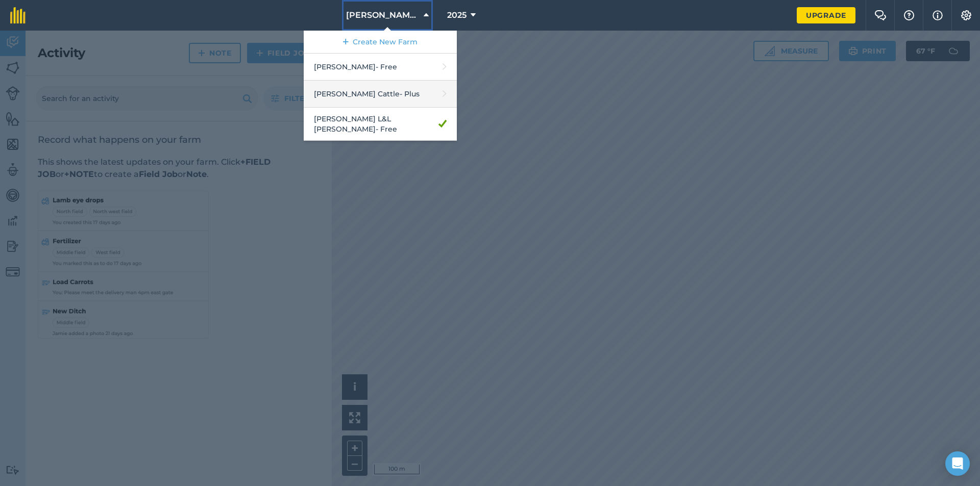  What do you see at coordinates (938, 15) in the screenshot?
I see `img: svg+xml;base64,PHN2ZyB4bWxucz0iaHR0cDovL3d3dy53My5vcmcvMjAwMC9zdmciIHdpZHRoPSIxNyIgaGVpZ2h0PSIxNy...` at bounding box center [938, 15].